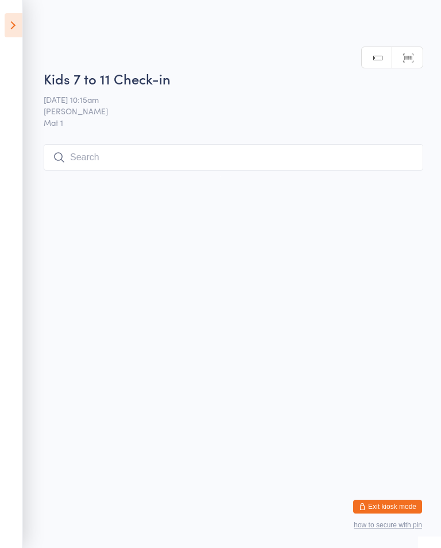 This screenshot has height=548, width=441. What do you see at coordinates (233, 157) in the screenshot?
I see `input: Search` at bounding box center [233, 157].